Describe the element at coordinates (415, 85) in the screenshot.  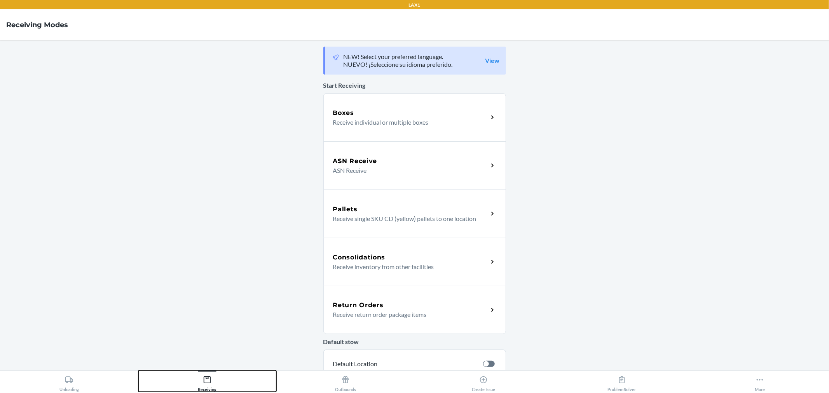
I see `p: Start Receiving` at that location.